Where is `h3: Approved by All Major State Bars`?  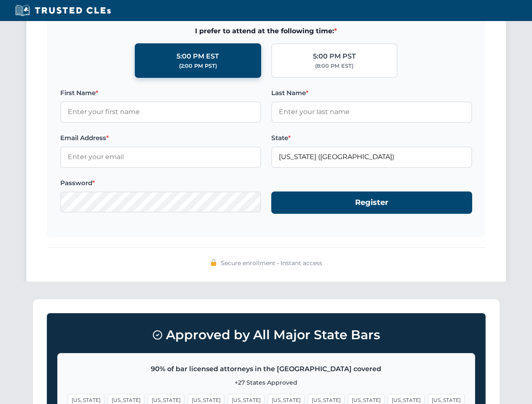
h3: Approved by All Major State Bars is located at coordinates (266, 335).